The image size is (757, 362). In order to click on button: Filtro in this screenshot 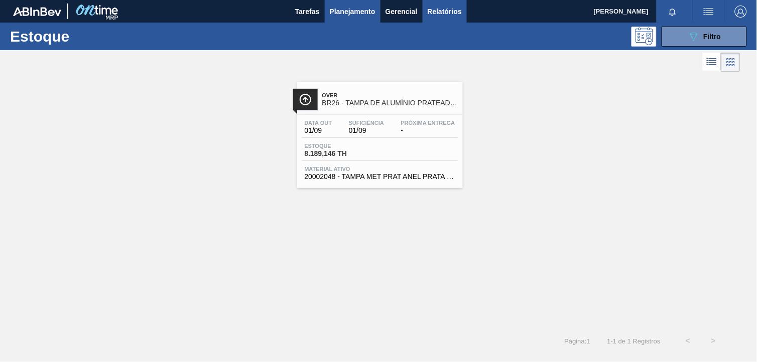, I will do `click(704, 37)`.